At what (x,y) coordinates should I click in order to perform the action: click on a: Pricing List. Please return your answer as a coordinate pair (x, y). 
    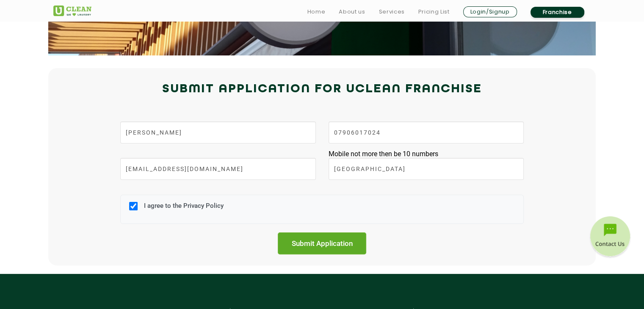
    Looking at the image, I should click on (434, 12).